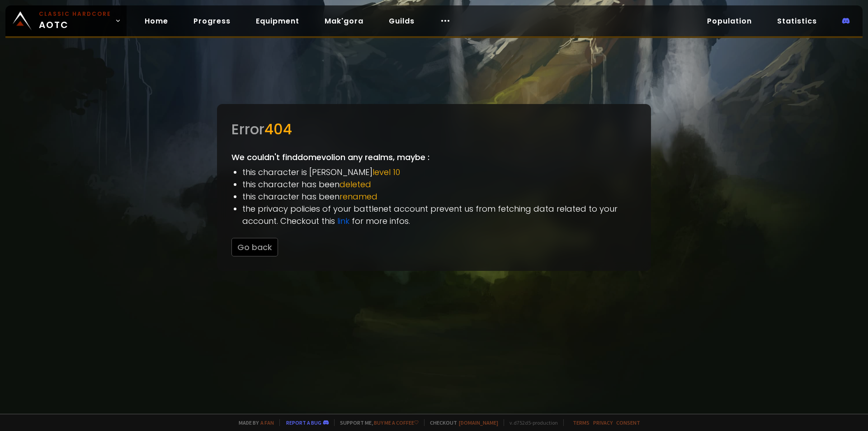  Describe the element at coordinates (75, 14) in the screenshot. I see `small: Classic Hardcore` at that location.